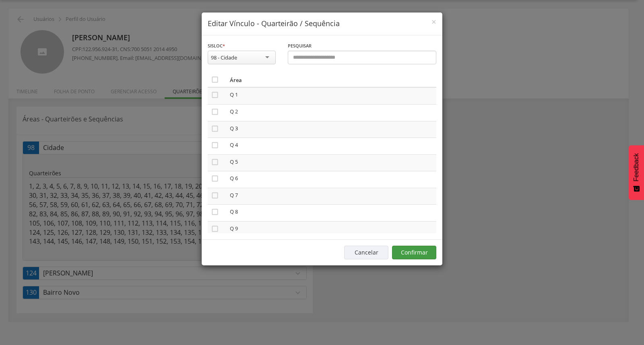 The image size is (644, 345). I want to click on td: Q 1, so click(331, 96).